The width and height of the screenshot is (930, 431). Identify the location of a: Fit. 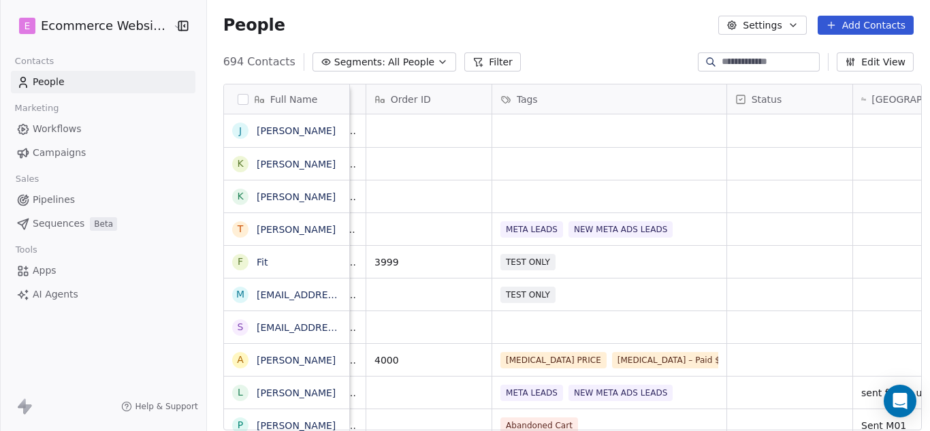
(262, 262).